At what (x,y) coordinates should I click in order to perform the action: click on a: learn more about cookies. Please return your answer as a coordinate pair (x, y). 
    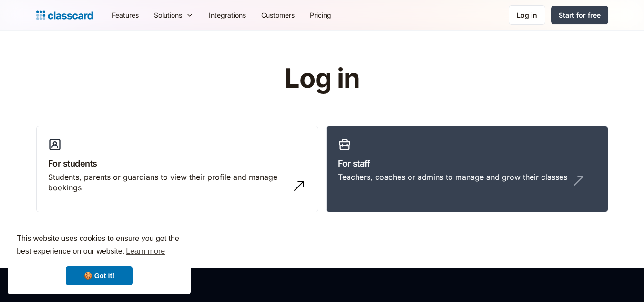
    Looking at the image, I should click on (145, 251).